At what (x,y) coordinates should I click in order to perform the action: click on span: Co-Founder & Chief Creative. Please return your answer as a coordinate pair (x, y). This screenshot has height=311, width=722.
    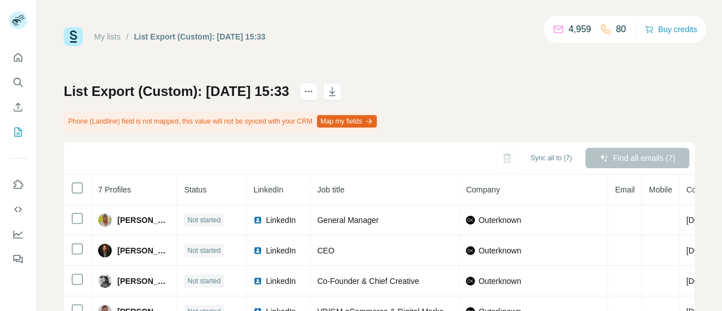
    Looking at the image, I should click on (368, 281).